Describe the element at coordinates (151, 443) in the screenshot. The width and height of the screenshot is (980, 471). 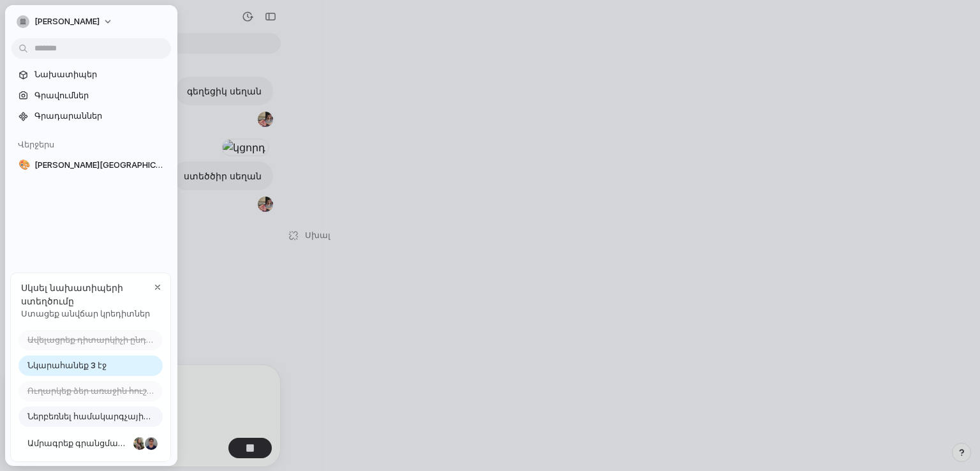
I see `div: Քրիստիան Յակուլլո` at that location.